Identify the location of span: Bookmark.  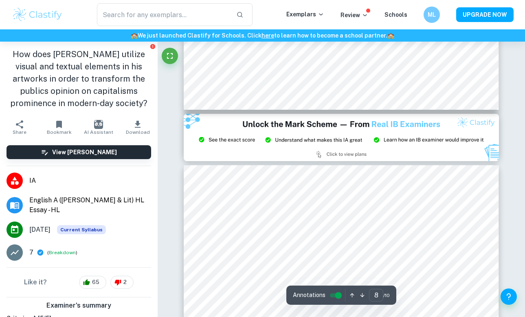
(59, 132).